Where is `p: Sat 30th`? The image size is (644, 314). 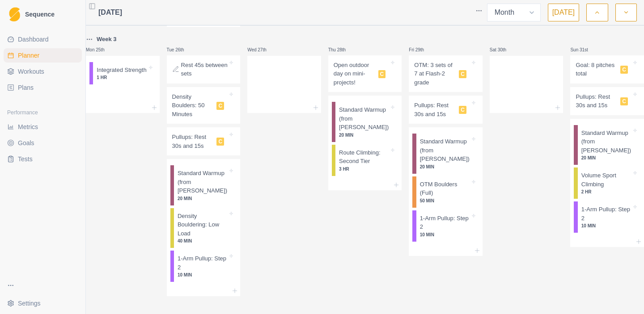 p: Sat 30th is located at coordinates (503, 50).